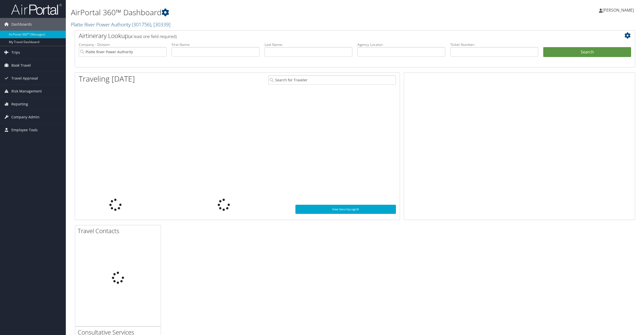  Describe the element at coordinates (119, 230) in the screenshot. I see `h2: Travel Contacts` at that location.